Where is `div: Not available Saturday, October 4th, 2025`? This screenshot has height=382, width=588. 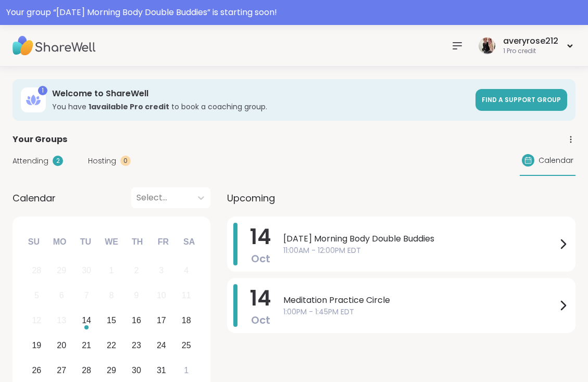
div: Not available Saturday, October 4th, 2025 is located at coordinates (186, 271).